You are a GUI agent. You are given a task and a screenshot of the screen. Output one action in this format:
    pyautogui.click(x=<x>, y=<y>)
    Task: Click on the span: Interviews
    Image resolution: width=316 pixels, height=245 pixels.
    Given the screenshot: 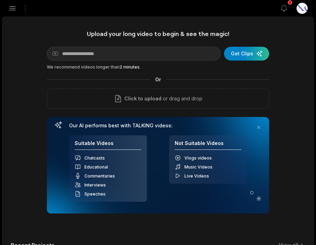 What is the action you would take?
    pyautogui.click(x=95, y=185)
    